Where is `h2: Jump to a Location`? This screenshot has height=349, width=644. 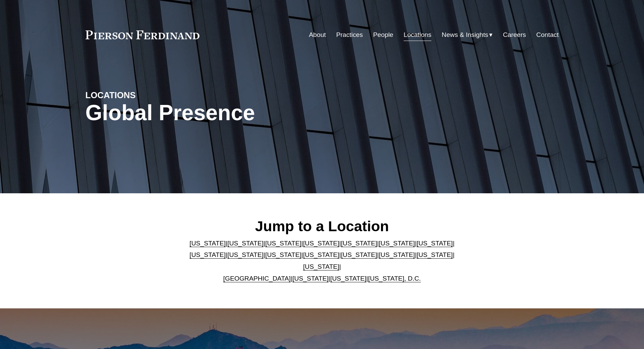
h2: Jump to a Location is located at coordinates (322, 226).